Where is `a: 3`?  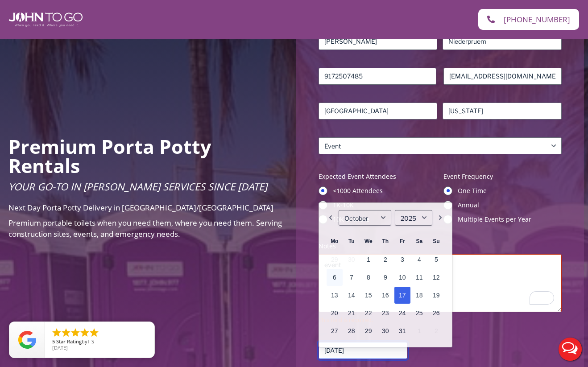 a: 3 is located at coordinates (403, 260).